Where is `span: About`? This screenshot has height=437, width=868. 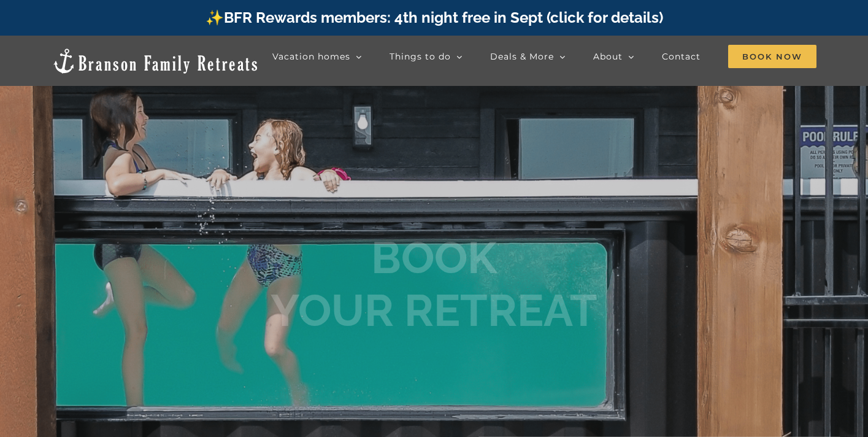 span: About is located at coordinates (608, 57).